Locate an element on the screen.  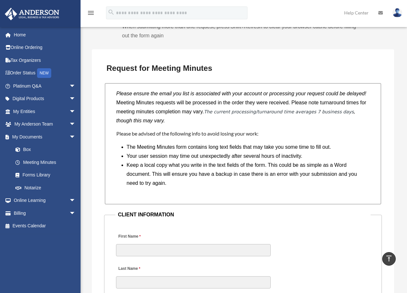
a: My Documentsarrow_drop_down is located at coordinates (45, 137).